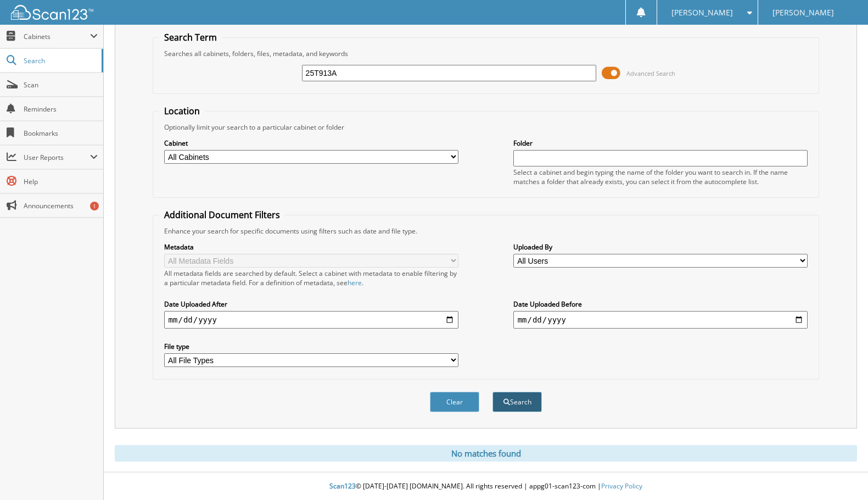 The height and width of the screenshot is (500, 868). Describe the element at coordinates (661, 143) in the screenshot. I see `label: Folder` at that location.